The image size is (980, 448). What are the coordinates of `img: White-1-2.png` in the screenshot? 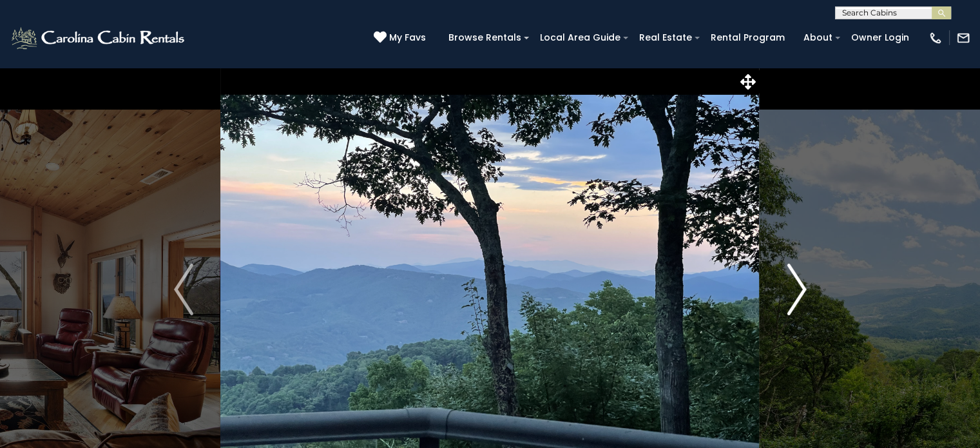 It's located at (99, 38).